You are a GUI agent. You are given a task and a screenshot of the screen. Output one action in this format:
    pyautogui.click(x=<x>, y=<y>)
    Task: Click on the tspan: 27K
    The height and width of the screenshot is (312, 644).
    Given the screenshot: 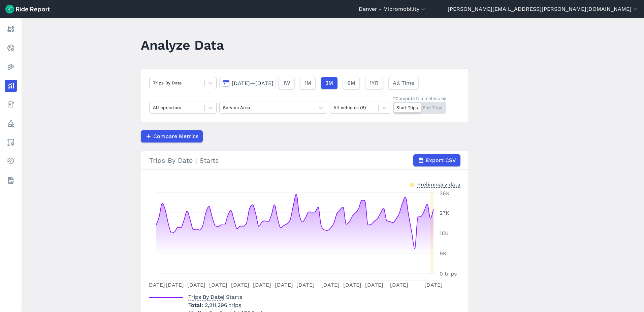 What is the action you would take?
    pyautogui.click(x=444, y=213)
    